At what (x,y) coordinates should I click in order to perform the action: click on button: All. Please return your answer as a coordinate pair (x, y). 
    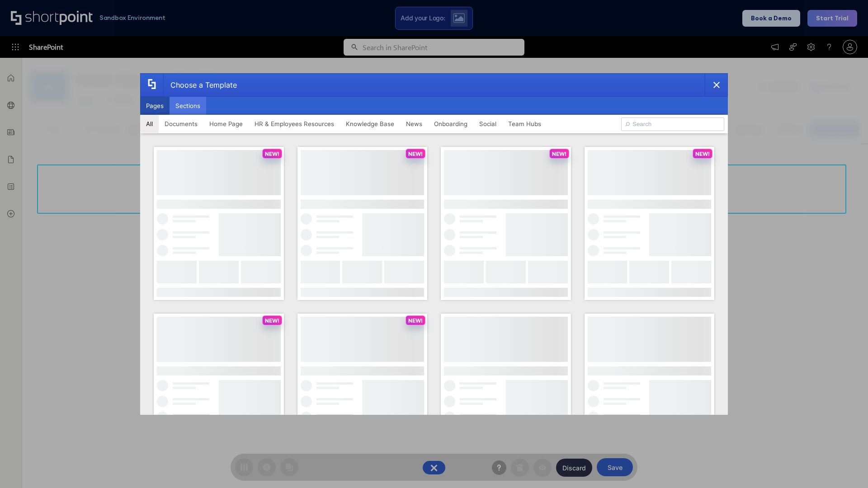
    Looking at the image, I should click on (149, 124).